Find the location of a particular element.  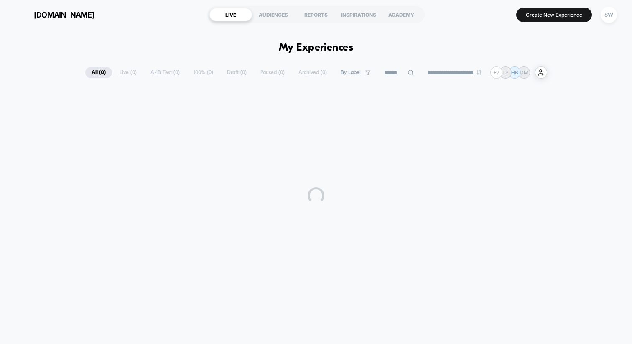

p: MM is located at coordinates (524, 72).